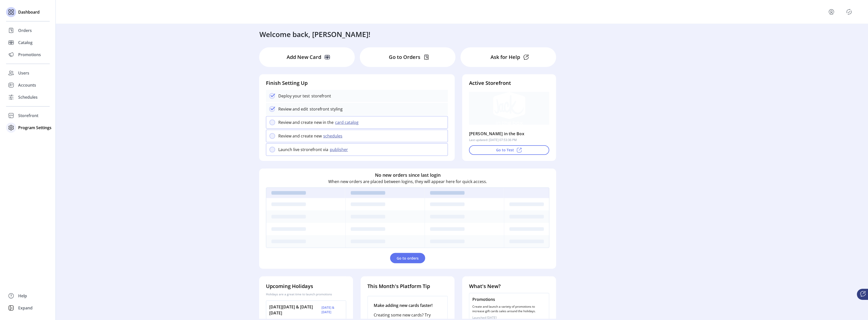  What do you see at coordinates (407, 286) in the screenshot?
I see `h4: This Month's Platform Tip` at bounding box center [407, 286].